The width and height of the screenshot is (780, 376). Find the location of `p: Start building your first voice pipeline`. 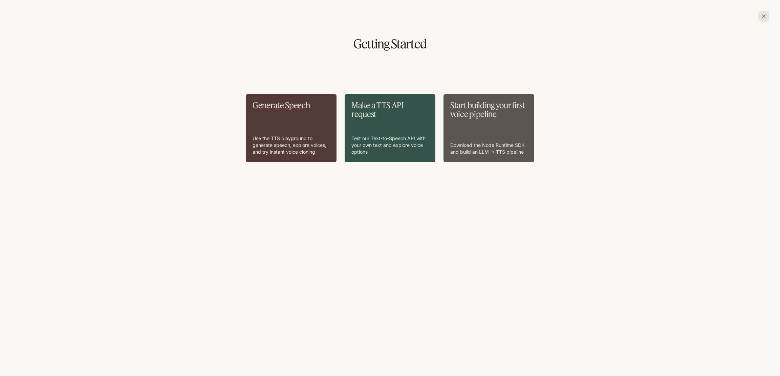

p: Start building your first voice pipeline is located at coordinates (489, 110).